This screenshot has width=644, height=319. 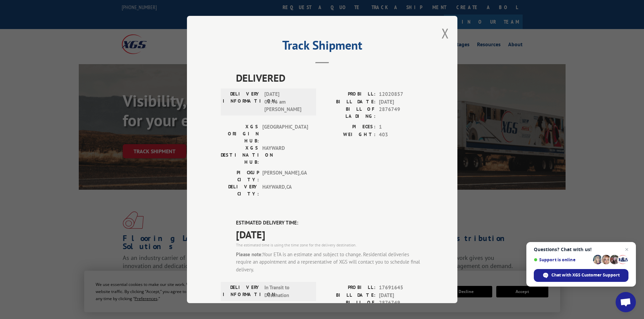 I want to click on label: WEIGHT:, so click(x=349, y=135).